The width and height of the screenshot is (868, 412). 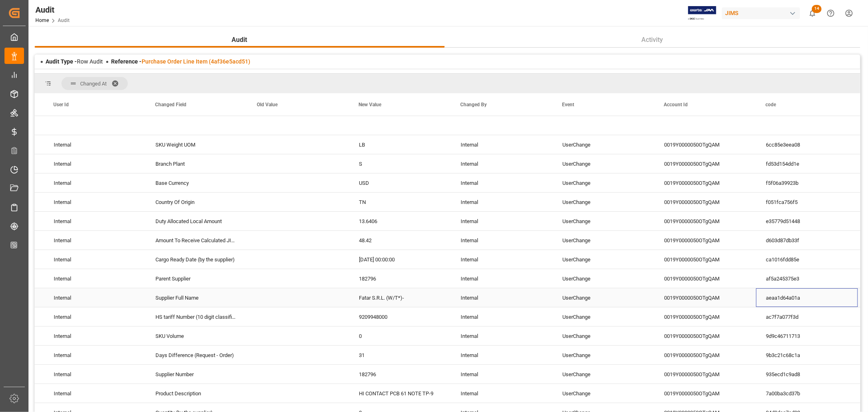 I want to click on div: SKU Weight UOM, so click(x=197, y=145).